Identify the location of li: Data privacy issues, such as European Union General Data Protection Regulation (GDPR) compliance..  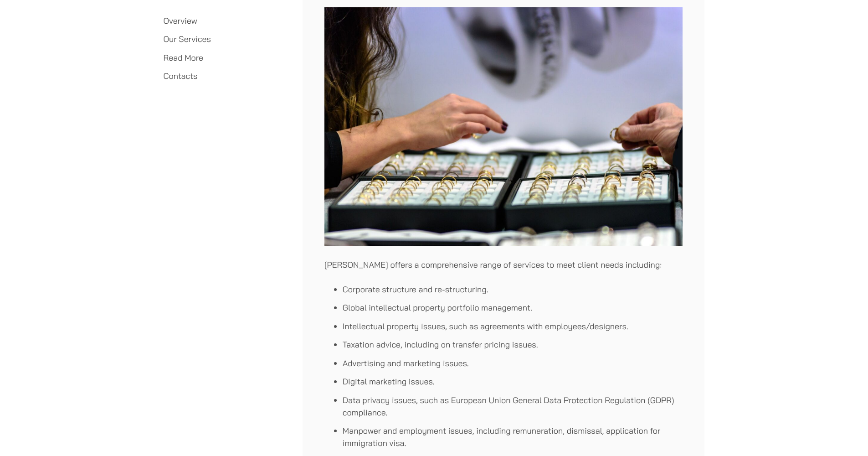
(513, 406).